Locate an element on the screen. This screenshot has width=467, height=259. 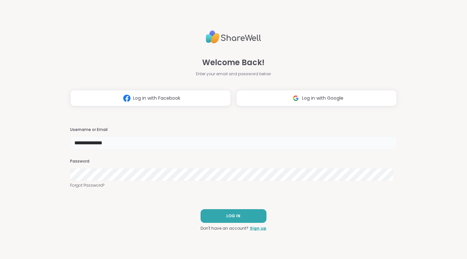
button: Log in with Google is located at coordinates (316, 98).